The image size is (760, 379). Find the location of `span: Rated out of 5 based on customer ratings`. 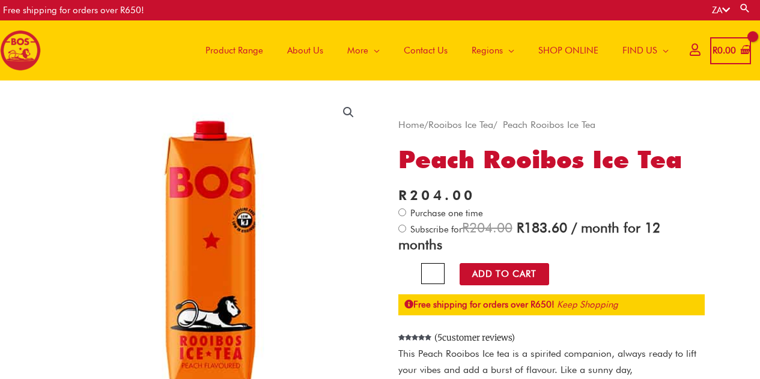

span: Rated out of 5 based on customer ratings is located at coordinates (415, 352).